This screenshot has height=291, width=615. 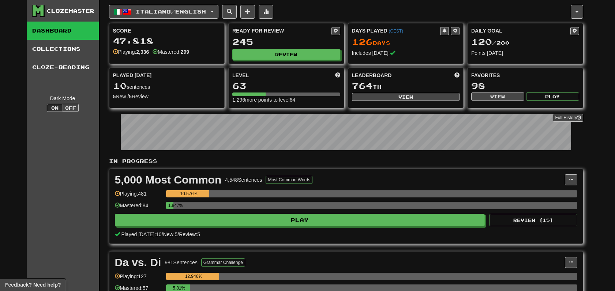 I want to click on div: Days Played, so click(x=396, y=31).